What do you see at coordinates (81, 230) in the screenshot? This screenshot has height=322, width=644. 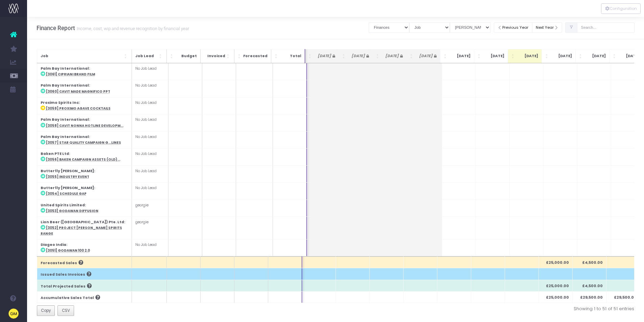 I see `abbr: [3052] Project Gaul Spirits Range` at bounding box center [81, 230].